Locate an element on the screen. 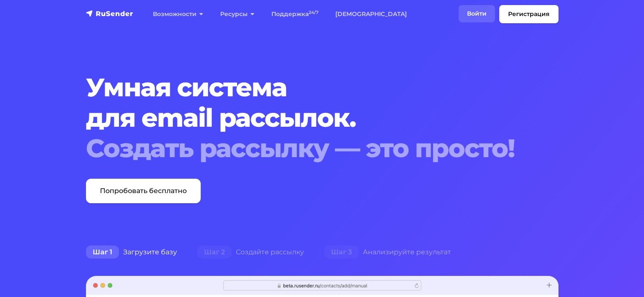 This screenshot has width=644, height=297. a: Войти is located at coordinates (477, 14).